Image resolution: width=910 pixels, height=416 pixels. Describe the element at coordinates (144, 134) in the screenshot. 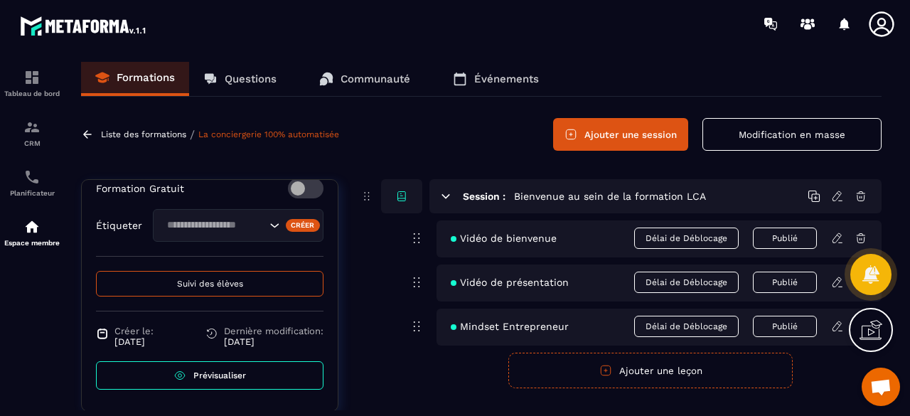

I see `a: Liste des formations` at that location.